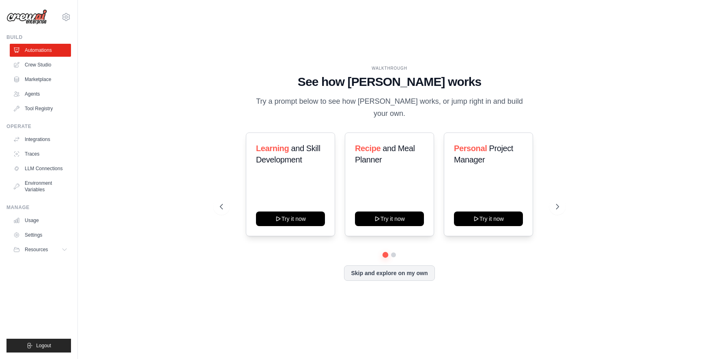  I want to click on button: Resources, so click(40, 250).